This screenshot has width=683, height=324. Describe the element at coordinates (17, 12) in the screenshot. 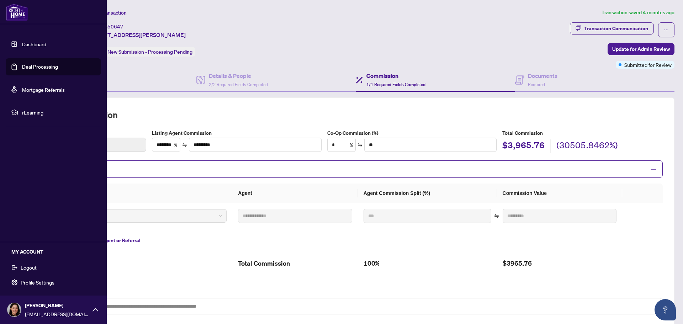

I see `img: logo` at that location.